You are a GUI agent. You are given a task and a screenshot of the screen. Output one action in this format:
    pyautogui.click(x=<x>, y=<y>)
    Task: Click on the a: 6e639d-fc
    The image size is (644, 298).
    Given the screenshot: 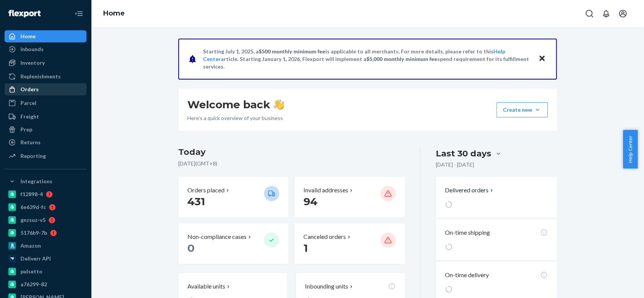 What is the action you would take?
    pyautogui.click(x=46, y=207)
    